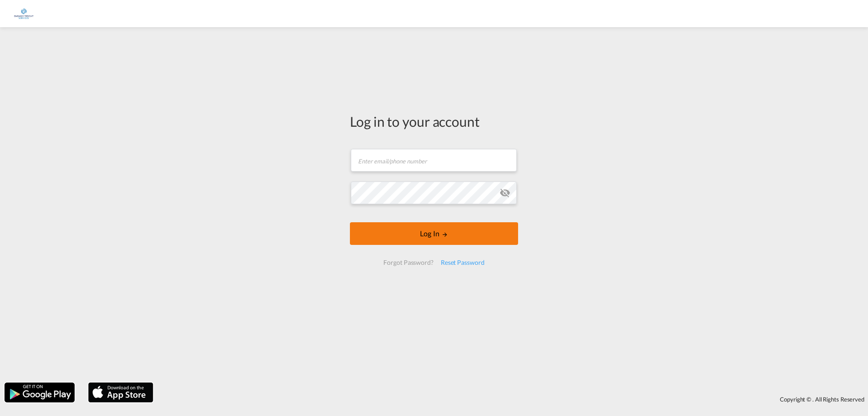 This screenshot has height=416, width=868. Describe the element at coordinates (434, 233) in the screenshot. I see `button: LOGIN` at that location.